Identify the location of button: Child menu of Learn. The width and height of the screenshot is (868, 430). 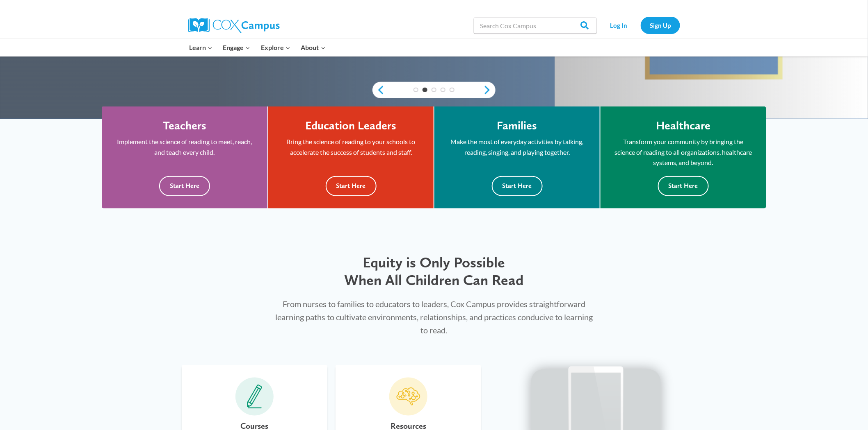
(200, 47).